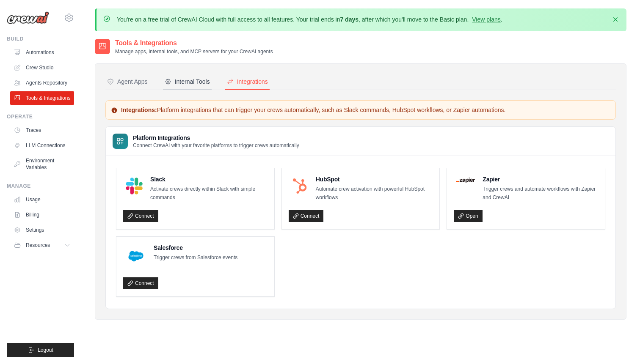 This screenshot has width=640, height=364. I want to click on img: Slack Logo, so click(134, 186).